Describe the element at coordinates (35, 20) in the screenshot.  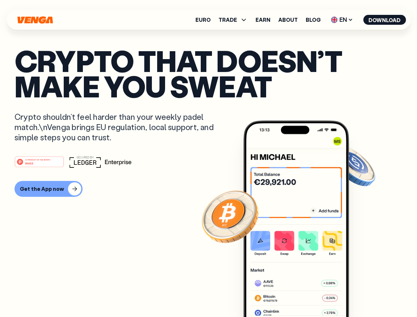
I see `svg: Home` at that location.